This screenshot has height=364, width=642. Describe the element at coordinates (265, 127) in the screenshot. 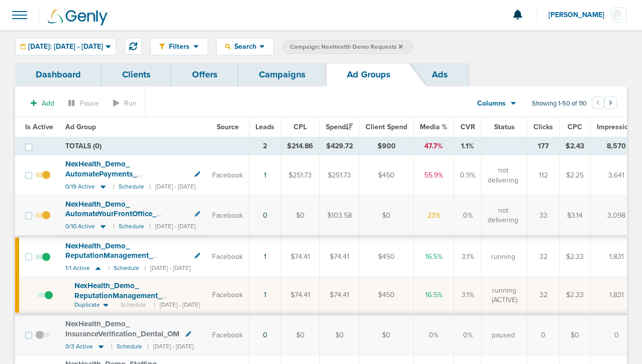

I see `span: Leads` at that location.